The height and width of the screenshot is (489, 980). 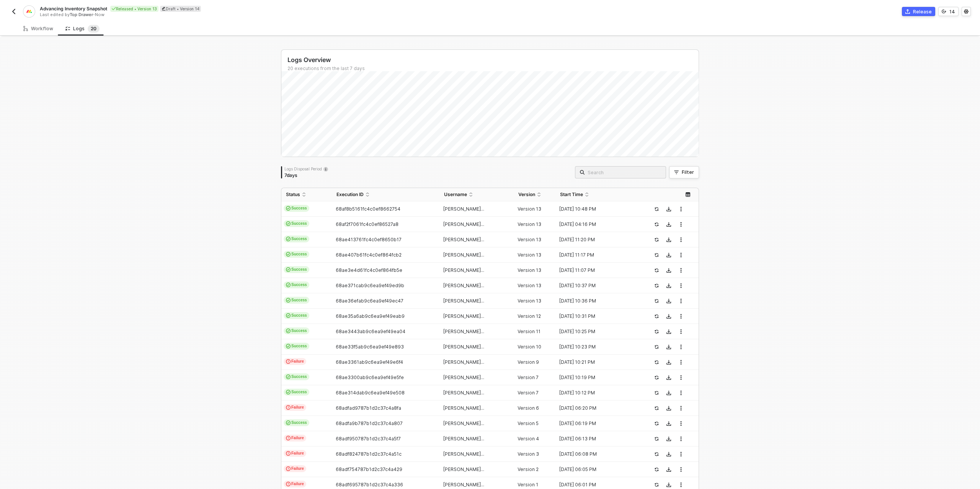 What do you see at coordinates (528, 469) in the screenshot?
I see `span: Version 2` at bounding box center [528, 469].